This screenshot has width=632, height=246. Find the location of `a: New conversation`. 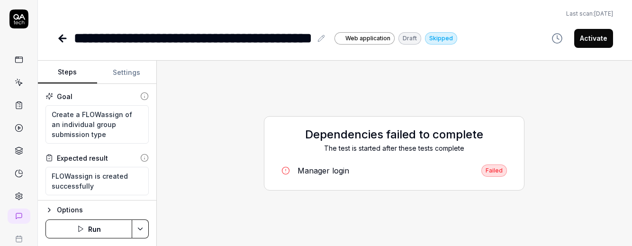

a: New conversation is located at coordinates (19, 216).